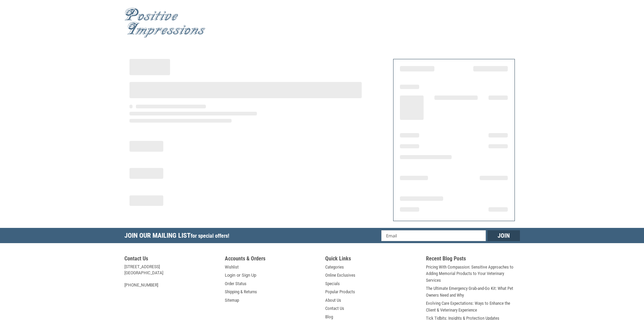 The image size is (644, 320). I want to click on a: Login, so click(230, 275).